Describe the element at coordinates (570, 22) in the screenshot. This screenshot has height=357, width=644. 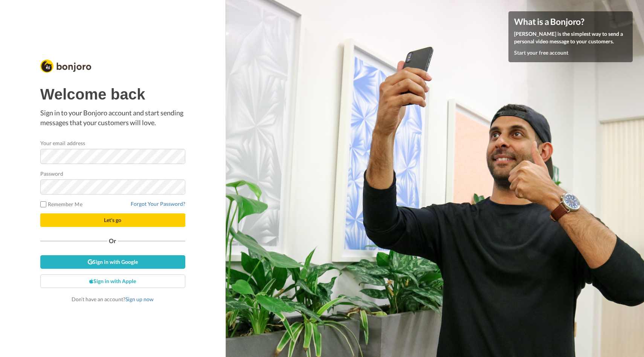
I see `h4: What is a Bonjoro?` at that location.